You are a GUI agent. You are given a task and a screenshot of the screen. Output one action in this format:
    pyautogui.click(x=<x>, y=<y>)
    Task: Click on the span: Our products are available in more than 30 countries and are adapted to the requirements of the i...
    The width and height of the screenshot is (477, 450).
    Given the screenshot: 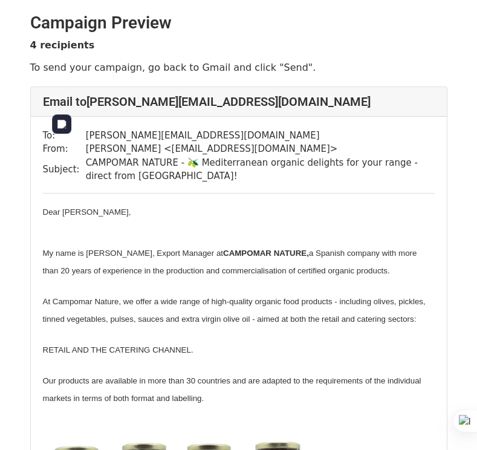 What is the action you would take?
    pyautogui.click(x=234, y=390)
    